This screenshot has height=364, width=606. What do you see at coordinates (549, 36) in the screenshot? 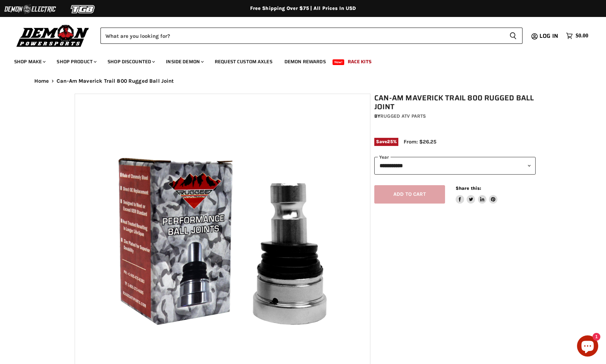
I see `a: Log in` at bounding box center [549, 36].